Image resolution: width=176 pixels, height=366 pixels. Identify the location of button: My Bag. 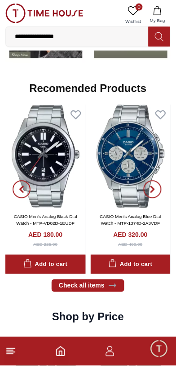
(157, 15).